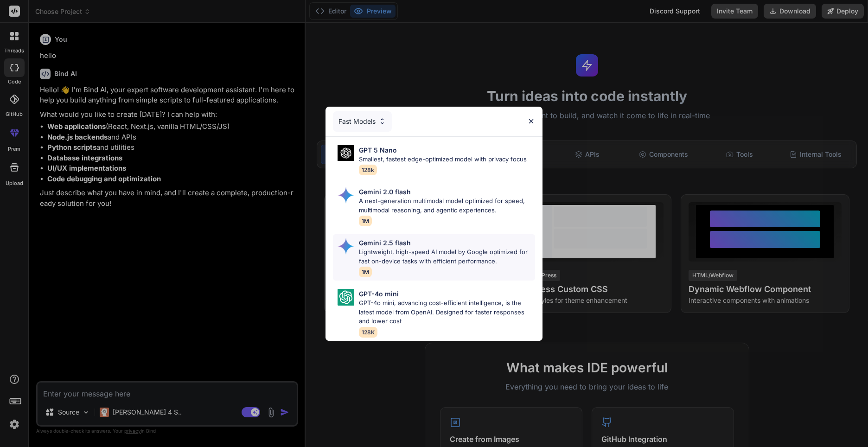 The height and width of the screenshot is (447, 868). What do you see at coordinates (385, 191) in the screenshot?
I see `p: Gemini 2.0 flash` at bounding box center [385, 191].